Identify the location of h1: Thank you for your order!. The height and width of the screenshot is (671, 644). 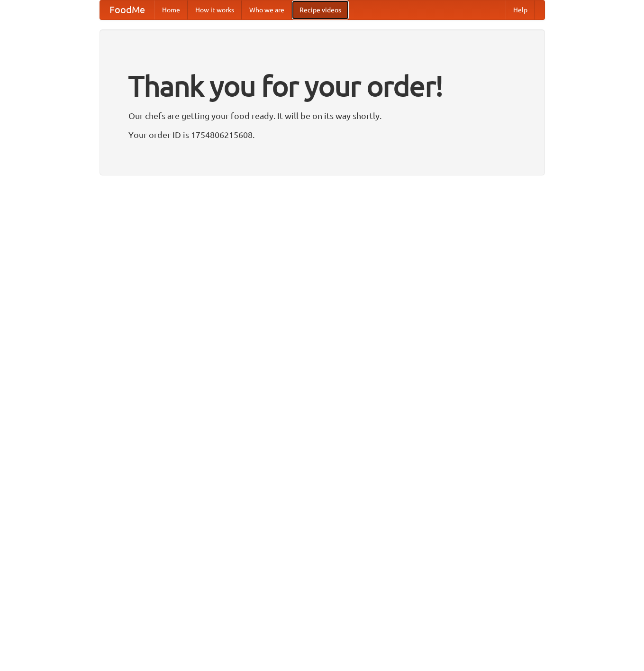
(322, 86).